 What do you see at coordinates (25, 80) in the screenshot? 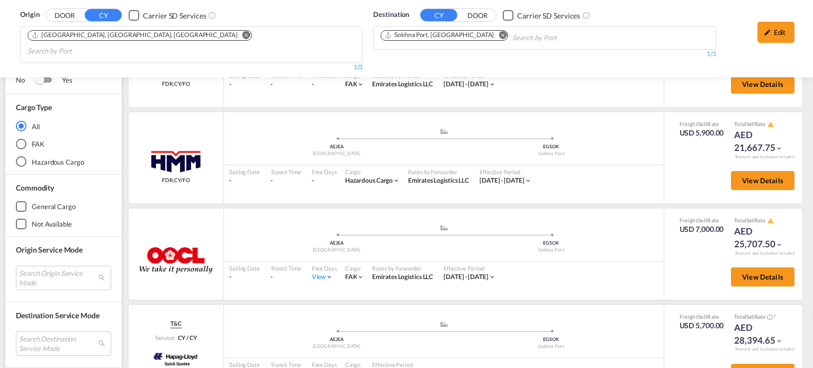
I see `span: No` at bounding box center [25, 80].